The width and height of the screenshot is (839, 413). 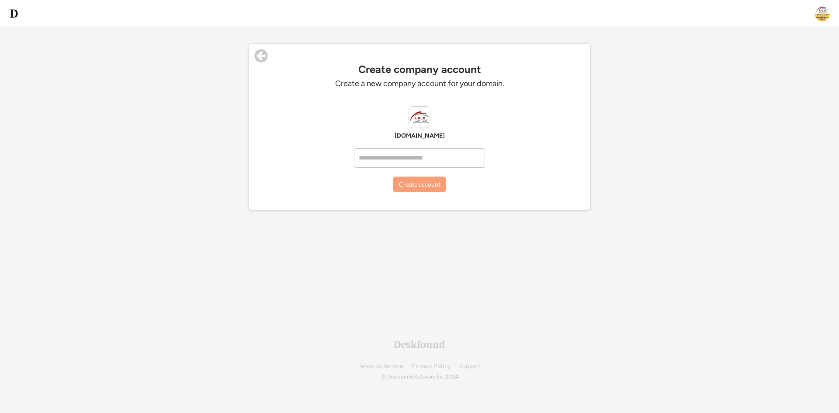 What do you see at coordinates (470, 366) in the screenshot?
I see `a: Support` at bounding box center [470, 366].